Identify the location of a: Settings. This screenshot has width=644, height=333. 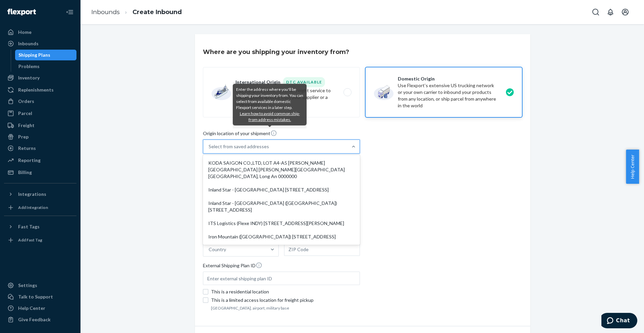
(40, 285).